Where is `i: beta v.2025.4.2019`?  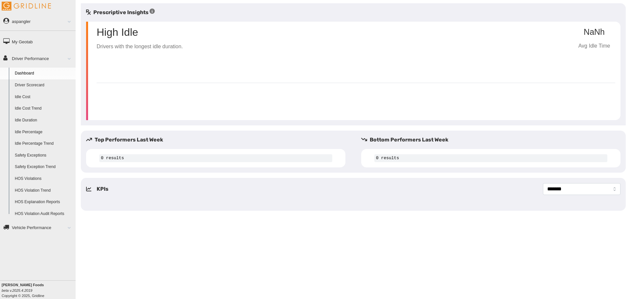 i: beta v.2025.4.2019 is located at coordinates (17, 291).